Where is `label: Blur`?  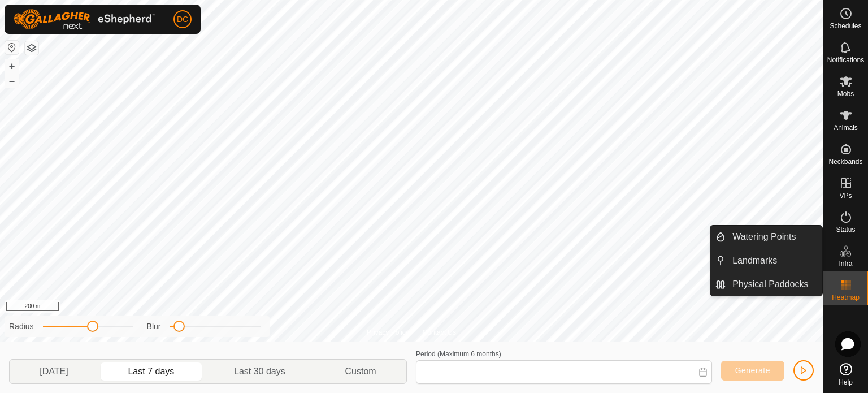
label: Blur is located at coordinates (154, 326).